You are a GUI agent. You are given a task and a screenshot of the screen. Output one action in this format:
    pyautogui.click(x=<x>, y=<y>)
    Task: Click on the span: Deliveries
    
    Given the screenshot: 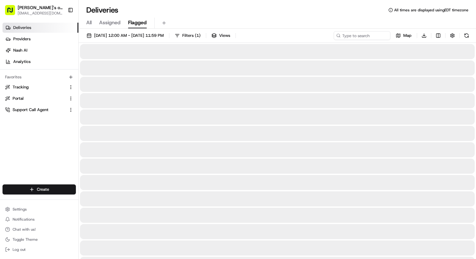 What is the action you would take?
    pyautogui.click(x=22, y=28)
    